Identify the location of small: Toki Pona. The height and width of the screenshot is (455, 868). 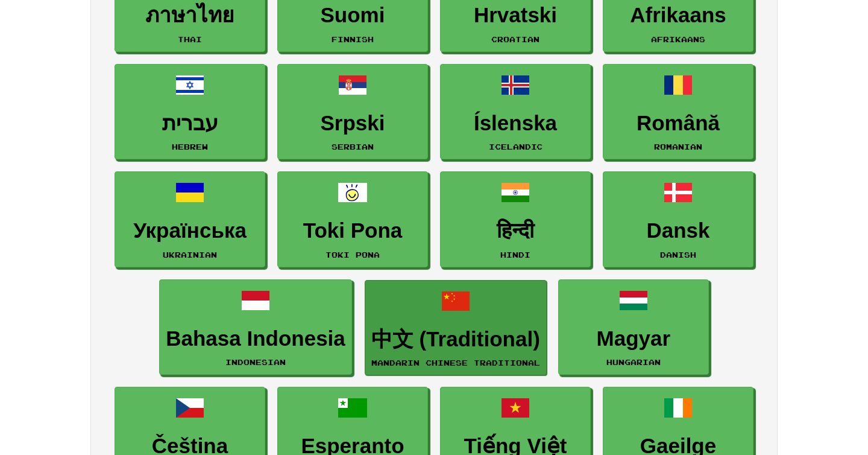
(353, 254).